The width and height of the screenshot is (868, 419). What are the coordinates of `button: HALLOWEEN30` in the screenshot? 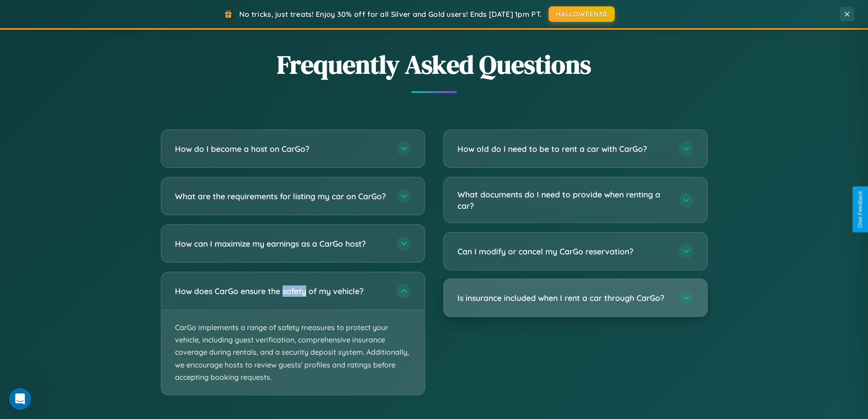 It's located at (581, 14).